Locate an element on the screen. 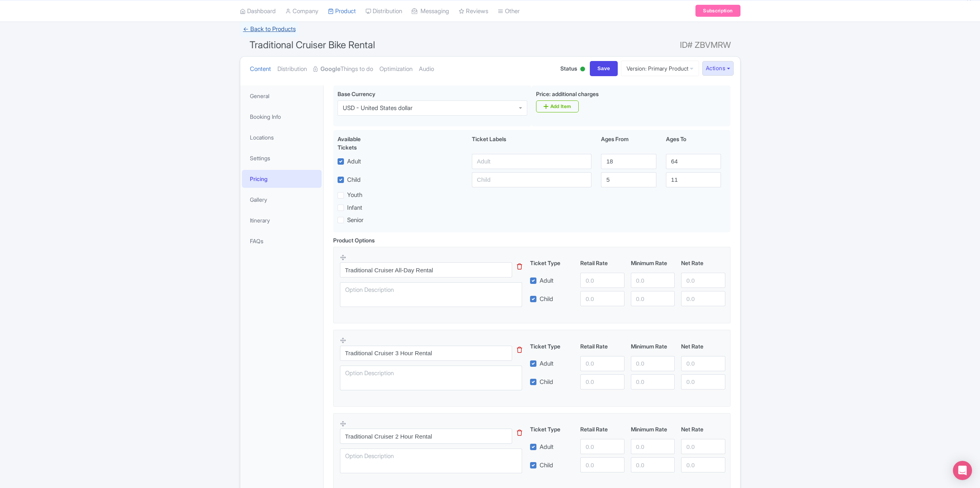  a: Settings is located at coordinates (282, 158).